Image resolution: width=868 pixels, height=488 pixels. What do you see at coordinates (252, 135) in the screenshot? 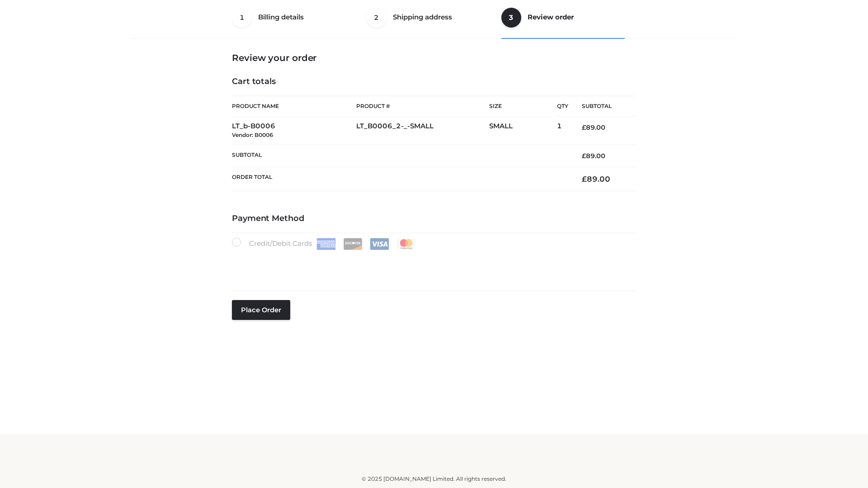
I see `small: Vendor: B0006` at bounding box center [252, 135].